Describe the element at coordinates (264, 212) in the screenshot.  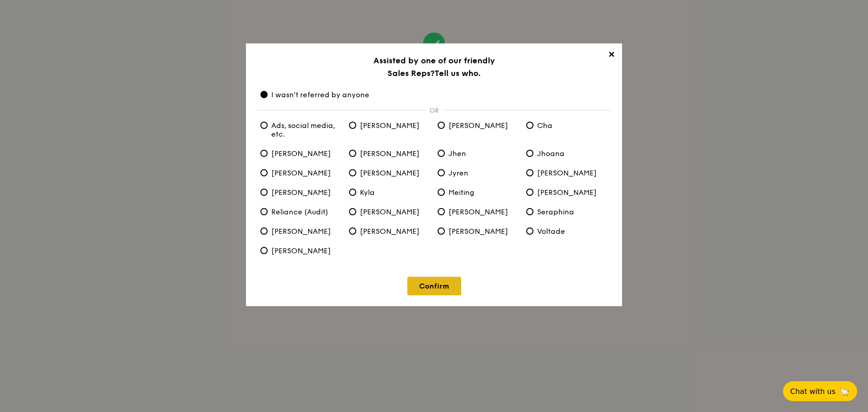
I see `input: Reliance (Audit) Reliance (Audit)` at that location.